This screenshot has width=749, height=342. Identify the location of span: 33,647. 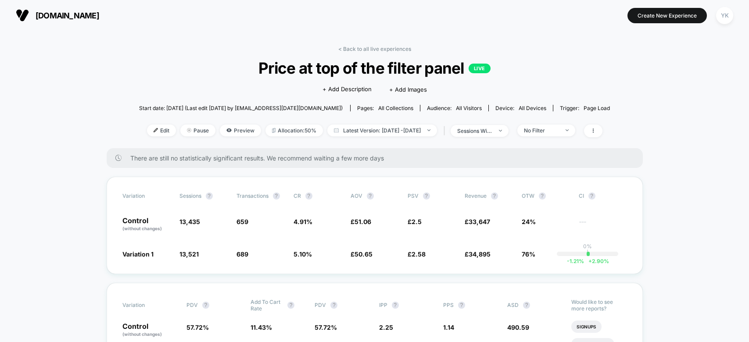
(479, 222).